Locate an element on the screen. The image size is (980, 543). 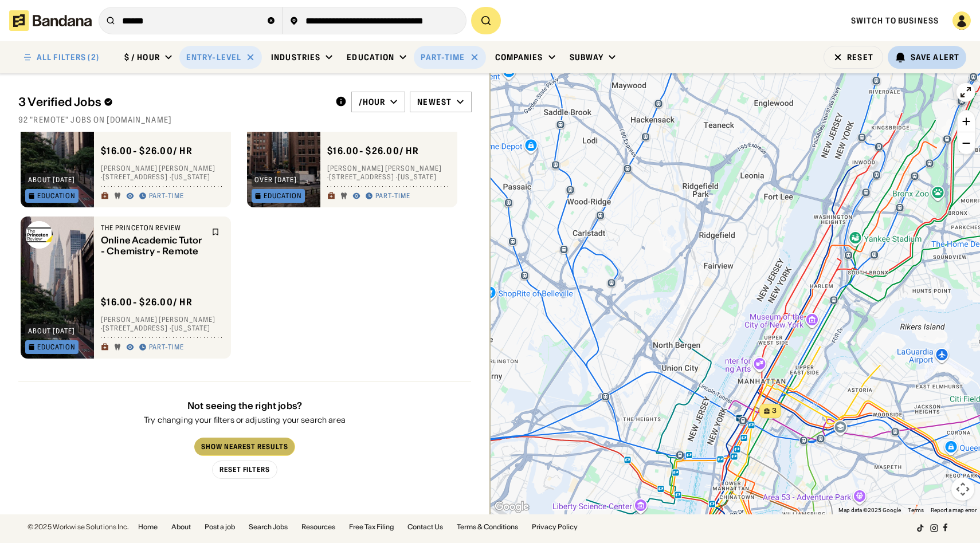
div: Newest is located at coordinates (435, 102).